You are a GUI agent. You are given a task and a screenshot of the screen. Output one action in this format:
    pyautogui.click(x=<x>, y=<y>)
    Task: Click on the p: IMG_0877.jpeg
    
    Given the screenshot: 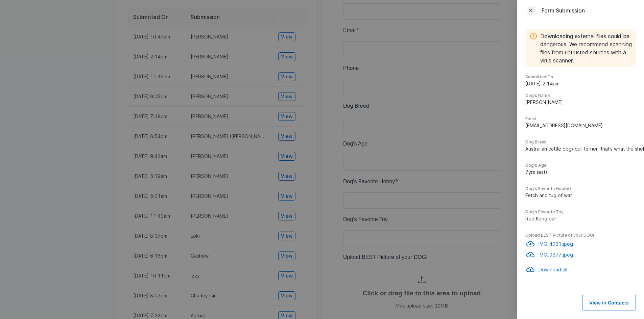 What is the action you would take?
    pyautogui.click(x=587, y=255)
    